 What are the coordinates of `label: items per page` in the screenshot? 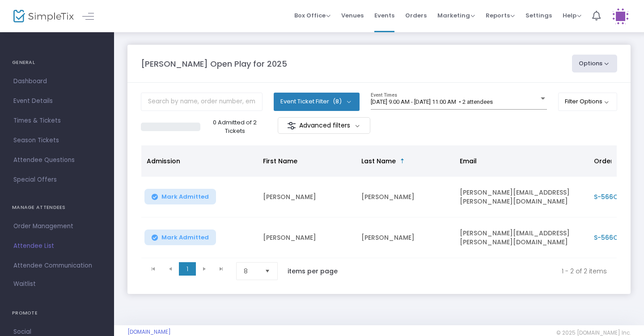 It's located at (313, 271).